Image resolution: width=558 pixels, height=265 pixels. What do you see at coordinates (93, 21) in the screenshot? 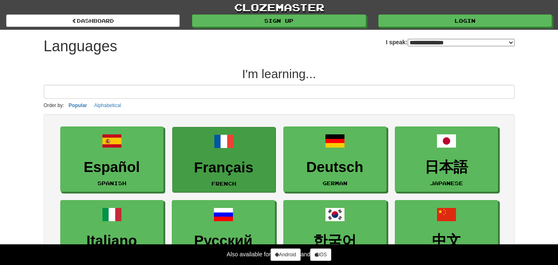
I see `a: dashboard` at bounding box center [93, 21].